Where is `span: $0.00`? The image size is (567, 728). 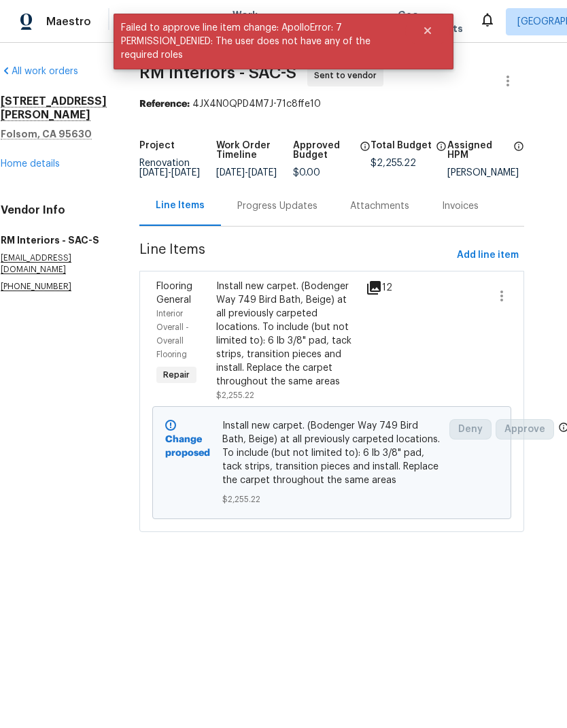
span: $0.00 is located at coordinates (307, 173).